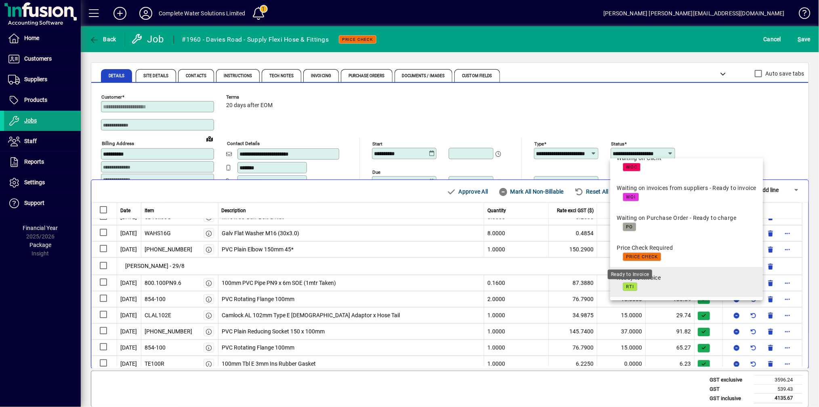 The height and width of the screenshot is (407, 819). Describe the element at coordinates (573, 249) in the screenshot. I see `td: 150.2900` at that location.